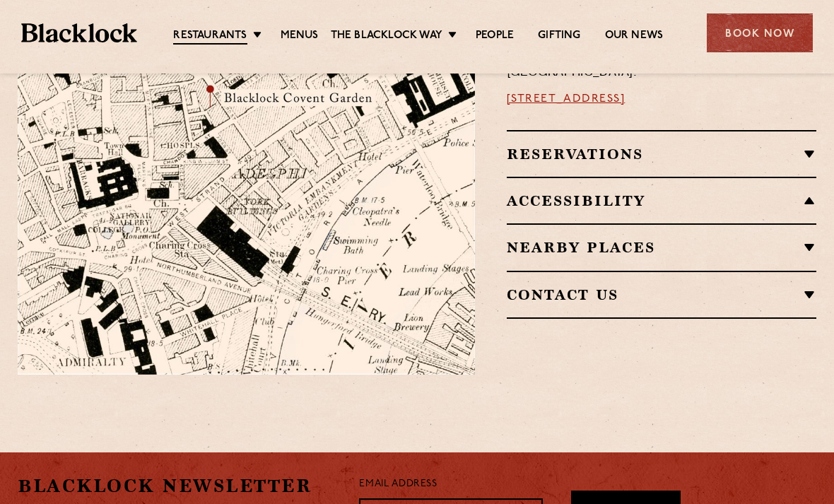 The height and width of the screenshot is (504, 834). What do you see at coordinates (386, 36) in the screenshot?
I see `a: The Blacklock Way` at bounding box center [386, 36].